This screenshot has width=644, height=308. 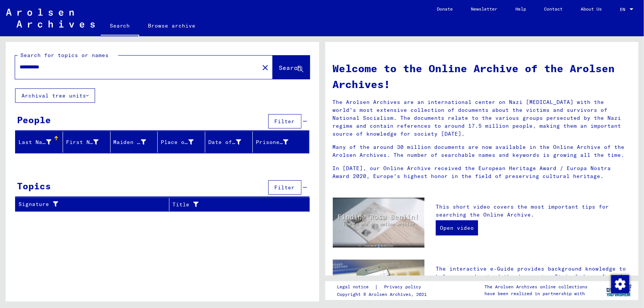 What do you see at coordinates (50, 18) in the screenshot?
I see `img: Arolsen_neg.svg` at bounding box center [50, 18].